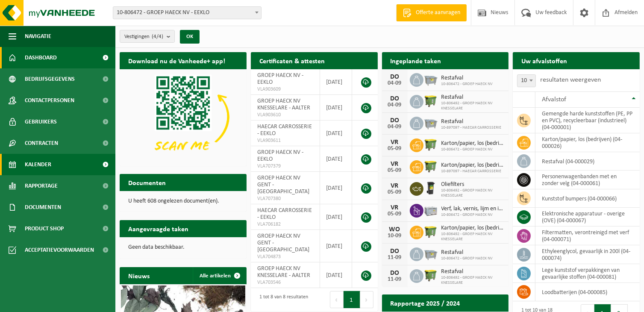 The height and width of the screenshot is (312, 644). Describe the element at coordinates (50, 79) in the screenshot. I see `span: Bedrijfsgegevens` at that location.